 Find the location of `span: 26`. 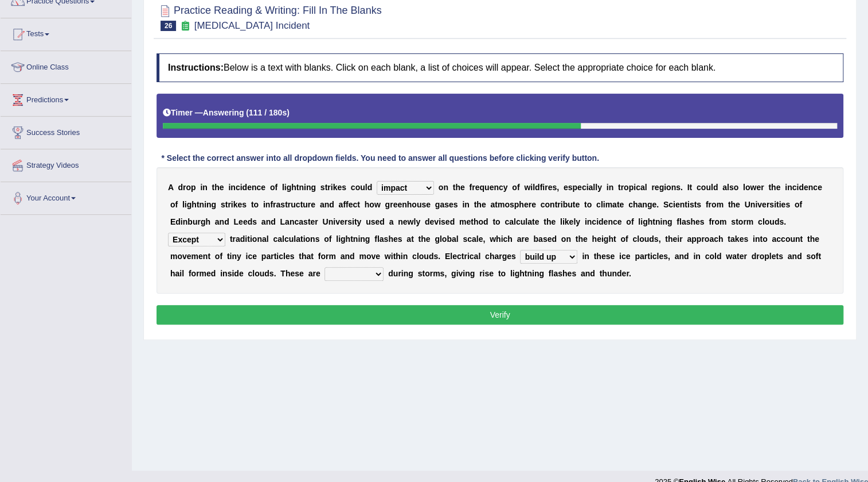

span: 26 is located at coordinates (168, 26).